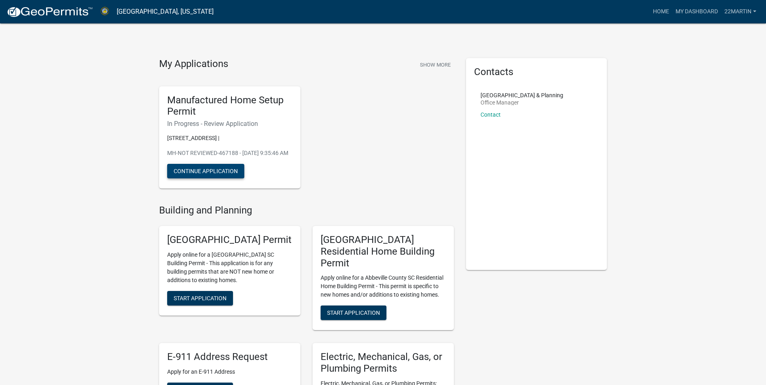  I want to click on h5: Electric, Mechanical, Gas, or Plumbing Permits, so click(383, 363).